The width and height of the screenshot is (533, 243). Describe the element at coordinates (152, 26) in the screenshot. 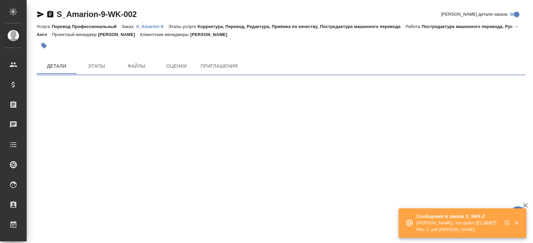

I see `a: S_Amarion-9` at that location.